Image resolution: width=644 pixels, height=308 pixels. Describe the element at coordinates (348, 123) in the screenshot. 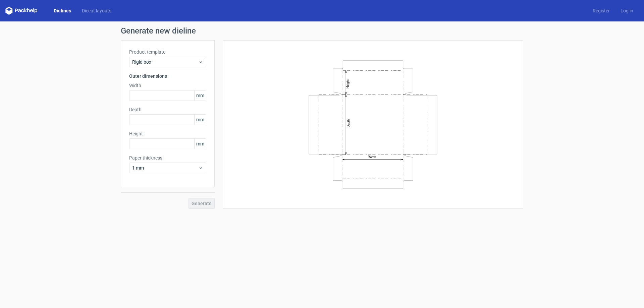

I see `text: Depth` at that location.